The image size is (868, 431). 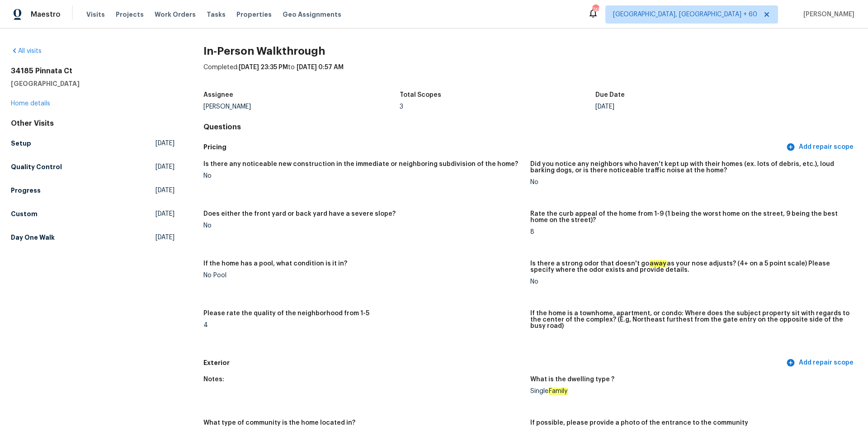 What do you see at coordinates (32, 238) in the screenshot?
I see `h5: Day One Walk` at bounding box center [32, 238].